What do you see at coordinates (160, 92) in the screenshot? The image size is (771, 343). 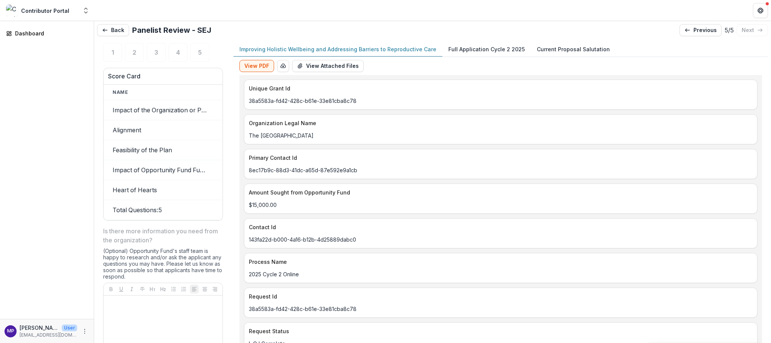 I see `th: Name` at bounding box center [160, 92].